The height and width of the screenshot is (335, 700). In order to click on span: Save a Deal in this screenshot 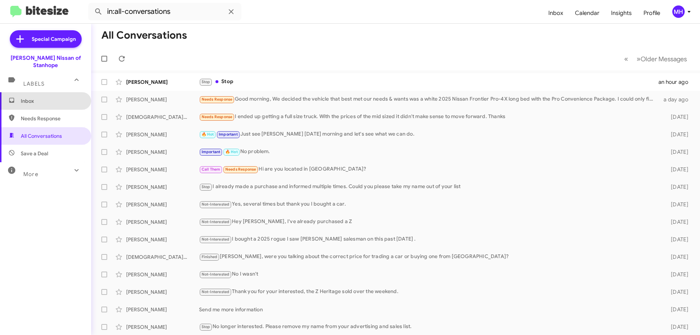, I will do `click(34, 154)`.